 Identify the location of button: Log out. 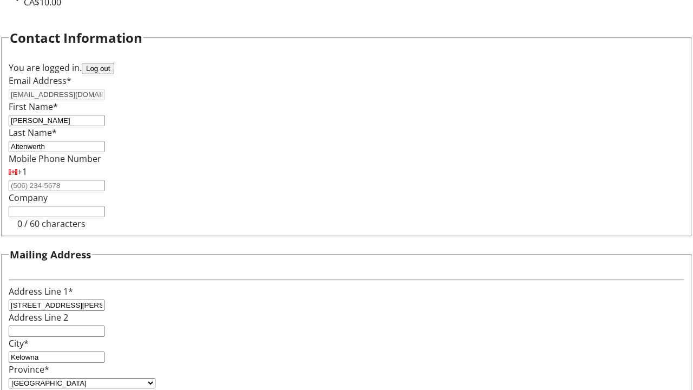
(98, 68).